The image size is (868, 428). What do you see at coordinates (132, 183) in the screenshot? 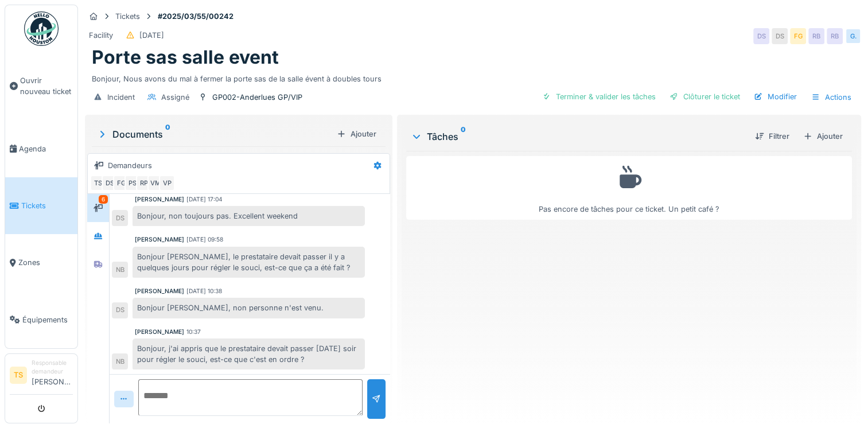
I see `div: PS` at bounding box center [132, 183].